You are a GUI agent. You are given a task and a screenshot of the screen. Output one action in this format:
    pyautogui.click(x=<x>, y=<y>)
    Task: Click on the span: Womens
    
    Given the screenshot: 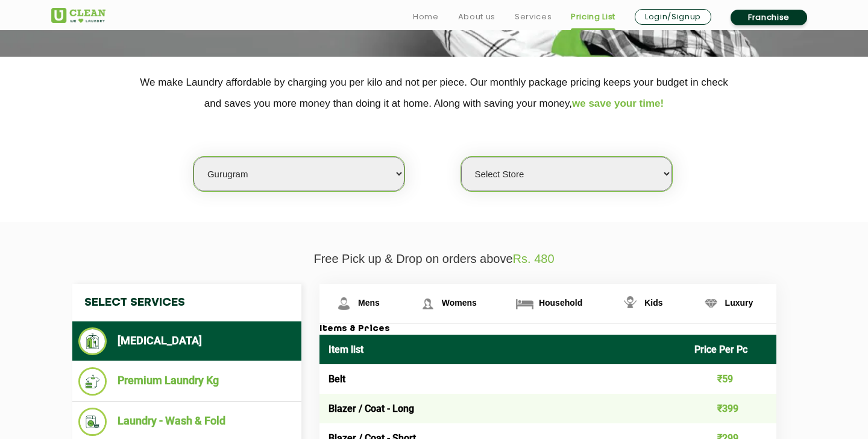 What is the action you would take?
    pyautogui.click(x=459, y=303)
    